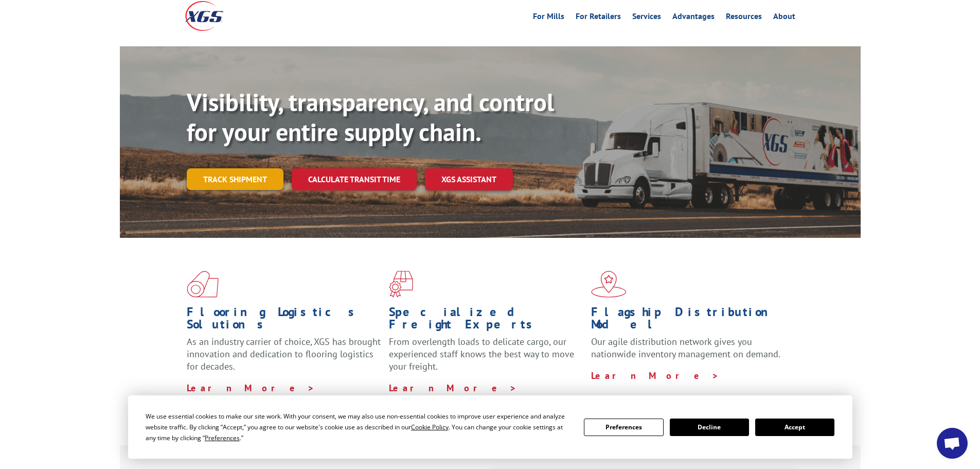  Describe the element at coordinates (710, 427) in the screenshot. I see `button: Decline` at that location.